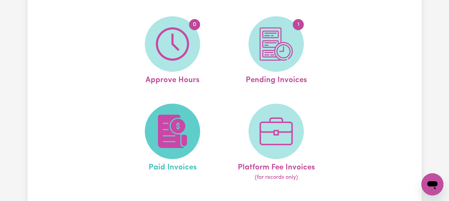  I want to click on span: Platform Fee Invoices, so click(276, 166).